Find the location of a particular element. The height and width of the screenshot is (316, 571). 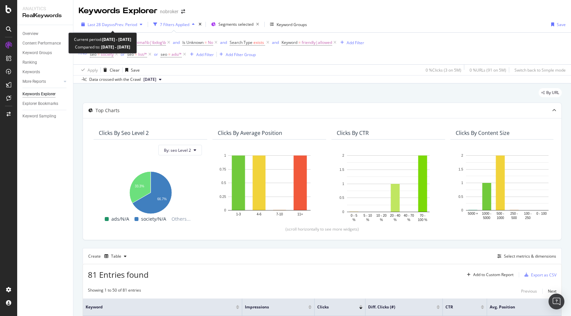

text: 0 is located at coordinates (225, 210).